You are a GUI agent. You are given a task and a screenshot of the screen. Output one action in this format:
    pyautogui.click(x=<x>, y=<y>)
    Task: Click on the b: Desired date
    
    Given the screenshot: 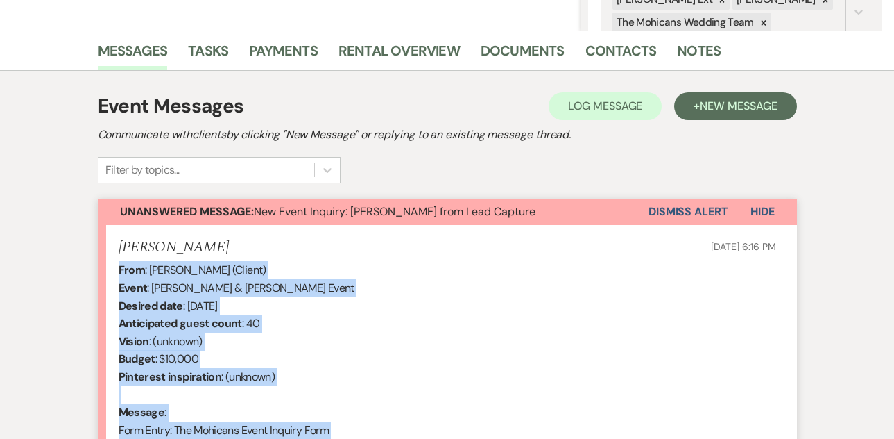 What is the action you would take?
    pyautogui.click(x=151, y=305)
    